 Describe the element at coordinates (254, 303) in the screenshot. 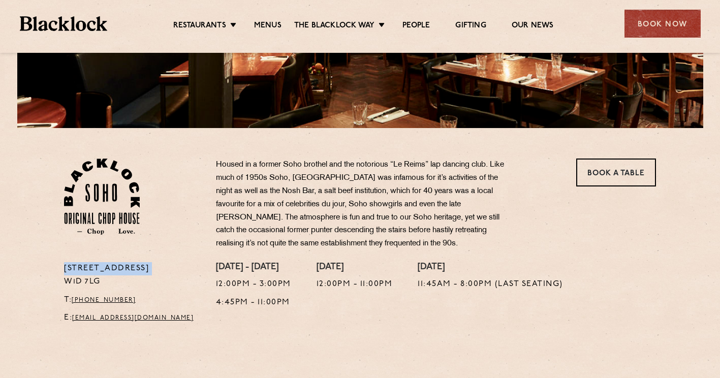

I see `p: 4:45pm - 11:00pm` at that location.